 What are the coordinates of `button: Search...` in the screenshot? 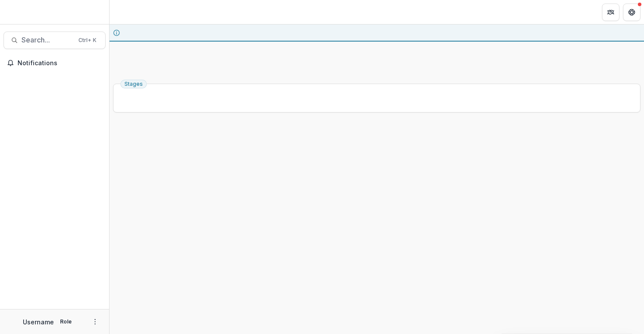 It's located at (54, 40).